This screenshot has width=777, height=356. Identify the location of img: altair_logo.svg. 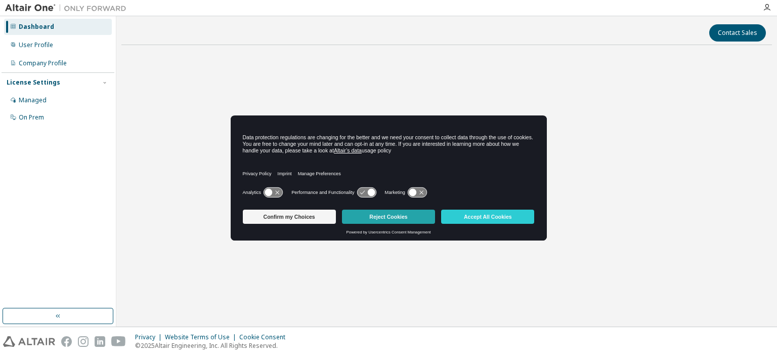
(29, 341).